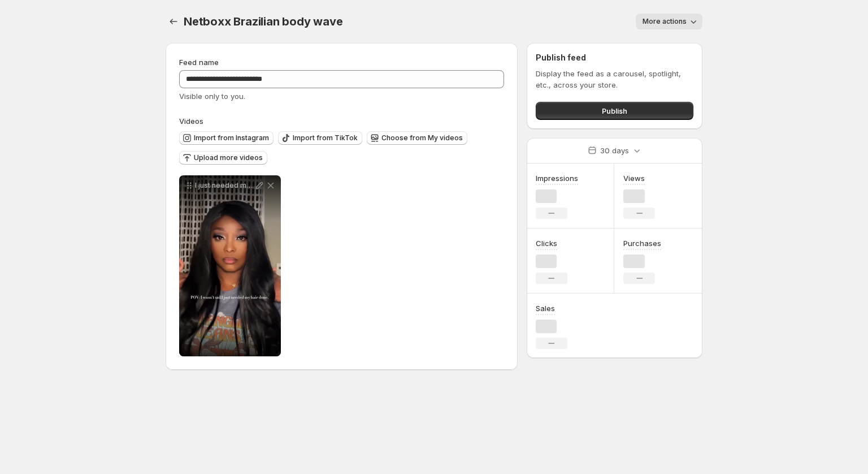 The image size is (868, 474). Describe the element at coordinates (557, 178) in the screenshot. I see `h3: Impressions` at that location.